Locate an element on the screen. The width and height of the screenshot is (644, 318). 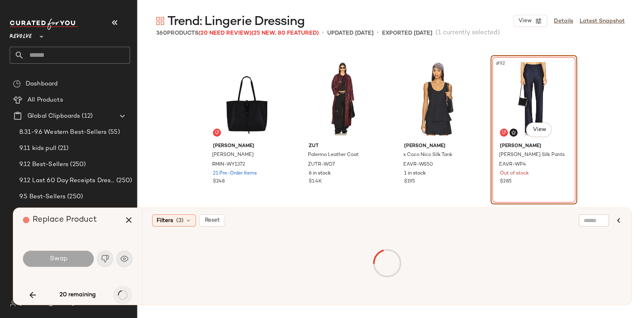
div: Products is located at coordinates (238, 33).